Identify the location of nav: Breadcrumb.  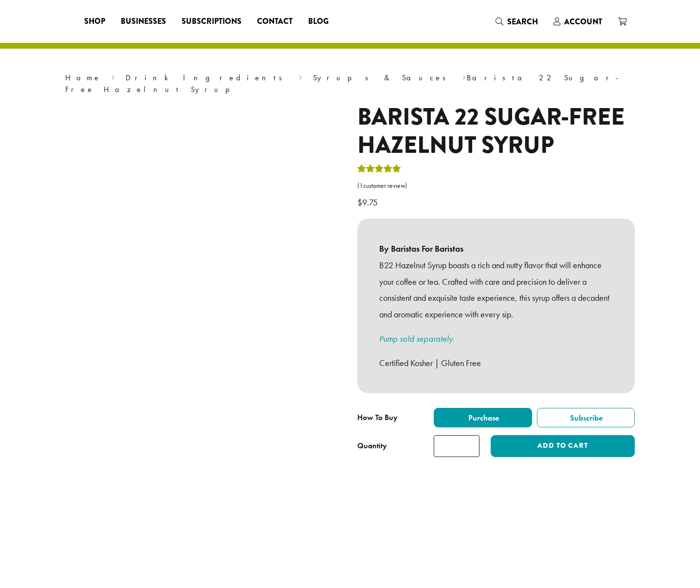
(350, 84).